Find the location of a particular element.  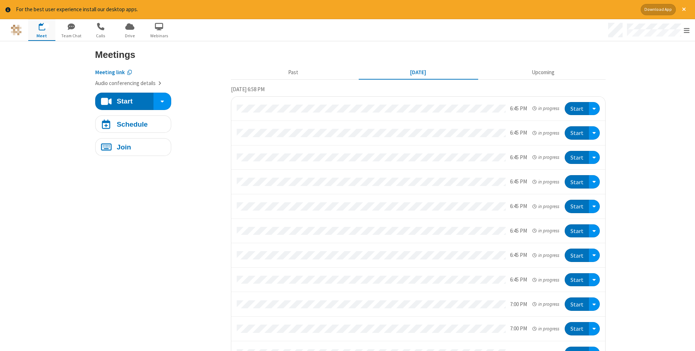

button: Close alert is located at coordinates (684, 9).